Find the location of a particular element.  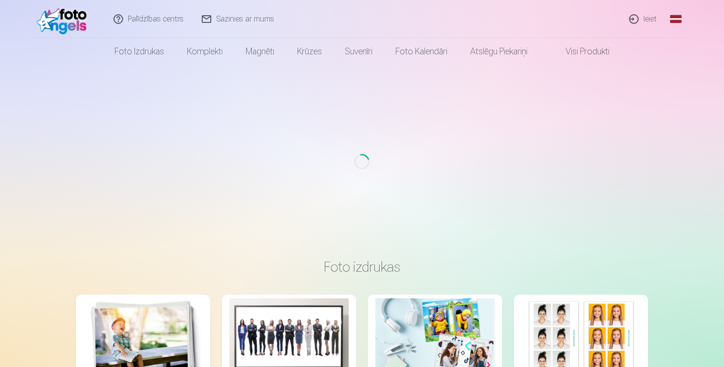

h3: Foto izdrukas is located at coordinates (362, 267).